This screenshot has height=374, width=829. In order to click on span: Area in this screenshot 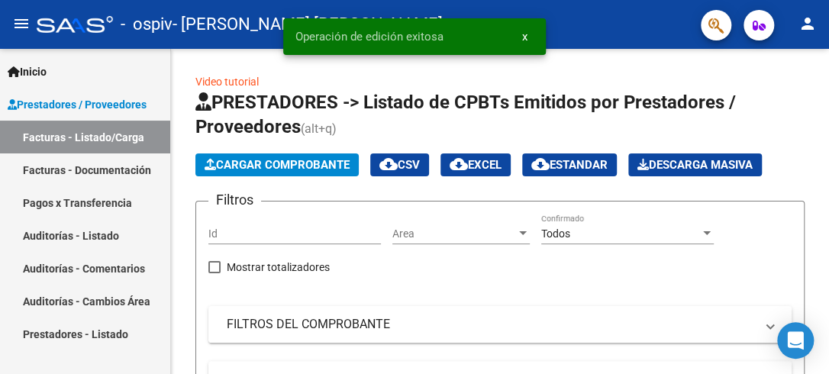, I will do `click(454, 234)`.